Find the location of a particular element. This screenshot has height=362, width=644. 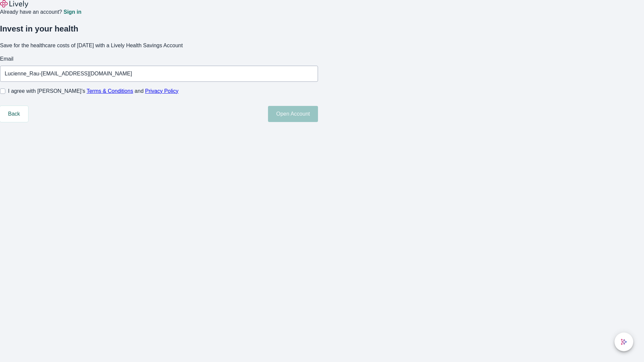

svg: Lively AI Assistant is located at coordinates (624, 342).